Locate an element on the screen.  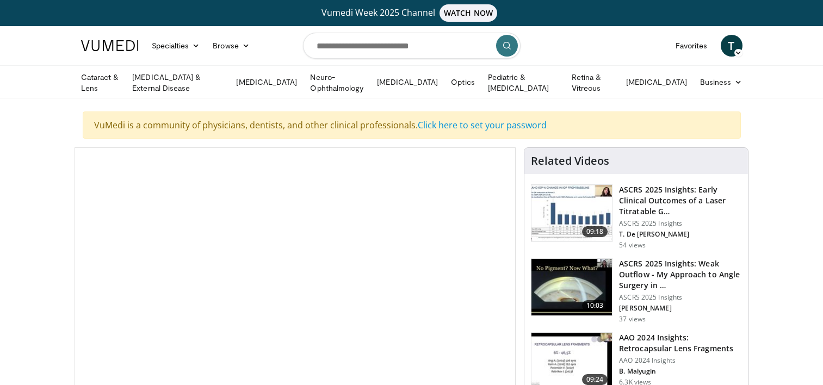
span: 09:24 is located at coordinates (595, 380).